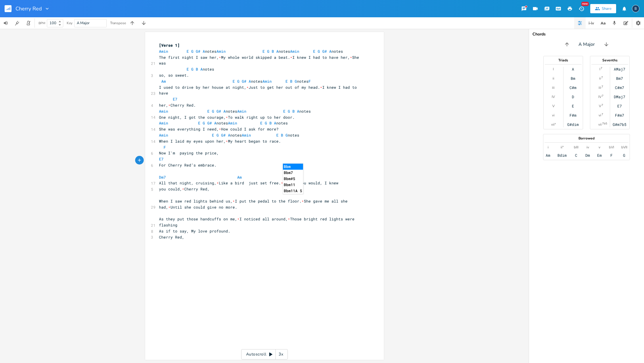 The image size is (644, 363). Describe the element at coordinates (619, 125) in the screenshot. I see `div: G#m7b5` at that location.